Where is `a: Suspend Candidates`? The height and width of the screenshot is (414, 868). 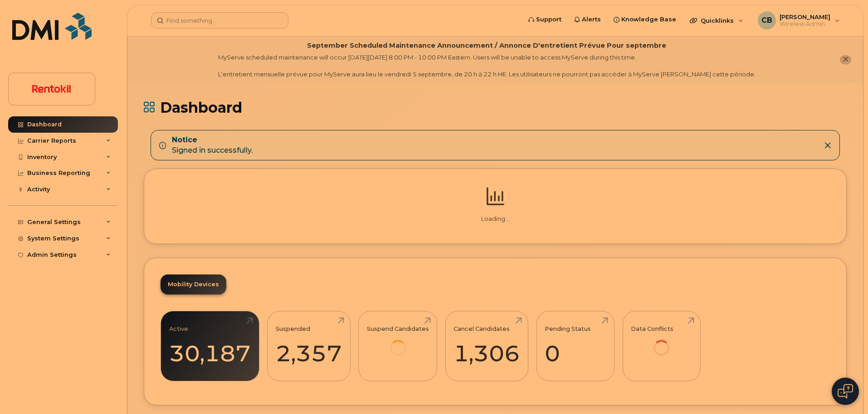
a: Suspend Candidates is located at coordinates (398, 342).